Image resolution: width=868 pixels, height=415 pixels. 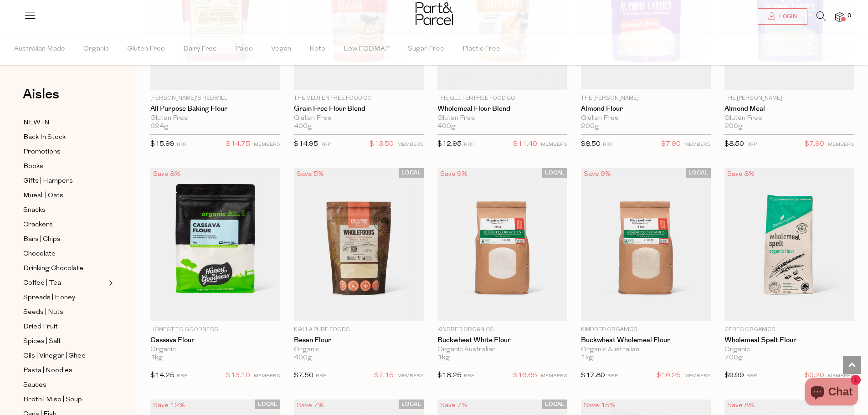 I want to click on span: Paleo, so click(x=244, y=49).